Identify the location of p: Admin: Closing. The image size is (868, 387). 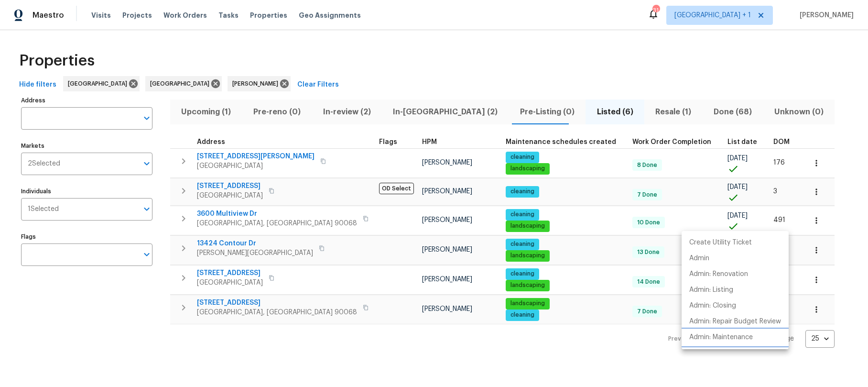
(713, 305).